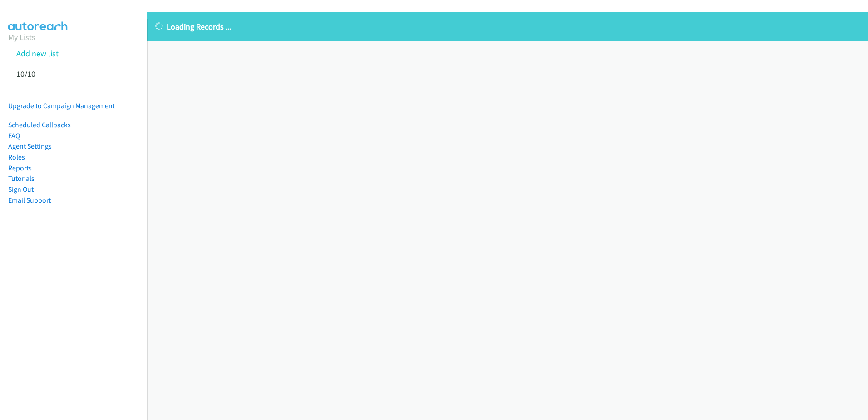 This screenshot has height=420, width=868. Describe the element at coordinates (508, 26) in the screenshot. I see `p: Loading Records ...` at that location.